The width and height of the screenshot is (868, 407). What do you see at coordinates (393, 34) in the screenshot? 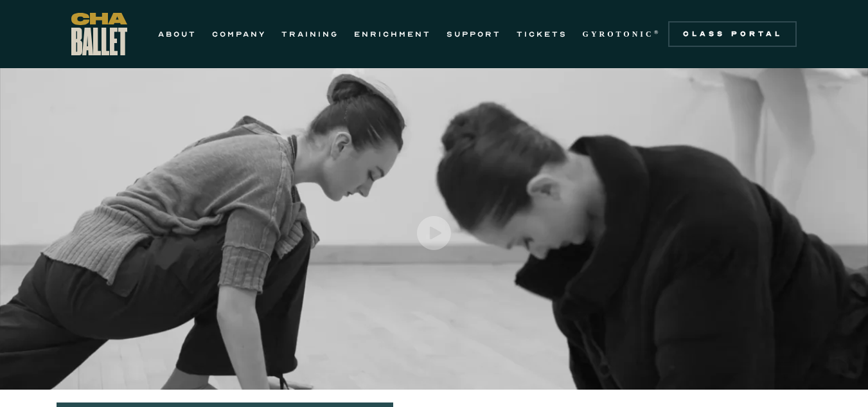
I see `a: ENRICHMENT` at bounding box center [393, 34].